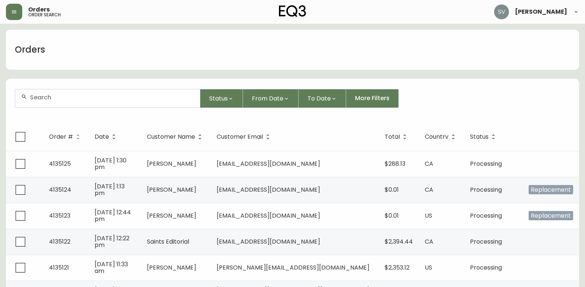 The image size is (585, 287). Describe the element at coordinates (268, 98) in the screenshot. I see `span: From Date` at that location.